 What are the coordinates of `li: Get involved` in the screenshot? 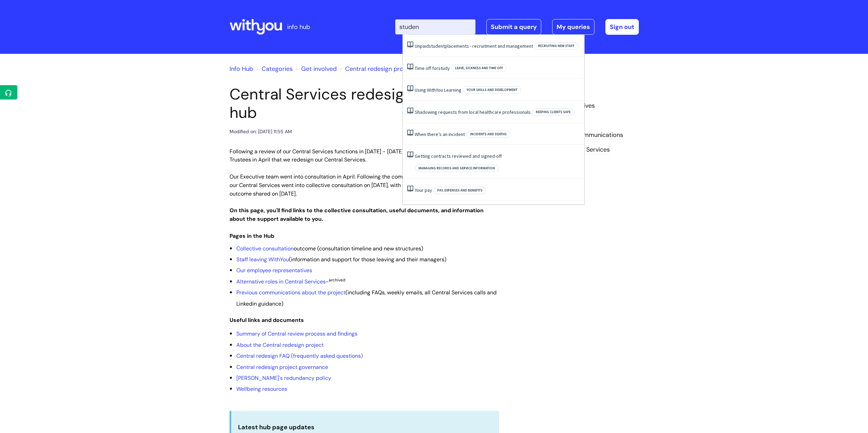 It's located at (316, 69).